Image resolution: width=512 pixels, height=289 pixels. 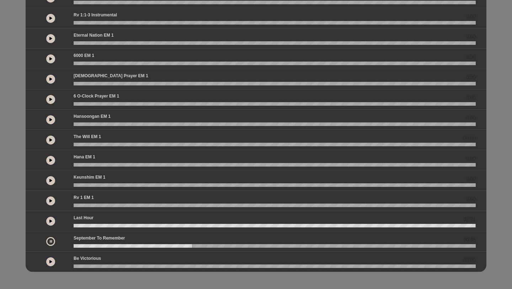 What do you see at coordinates (87, 137) in the screenshot?
I see `p: The Will EM 1` at bounding box center [87, 137].